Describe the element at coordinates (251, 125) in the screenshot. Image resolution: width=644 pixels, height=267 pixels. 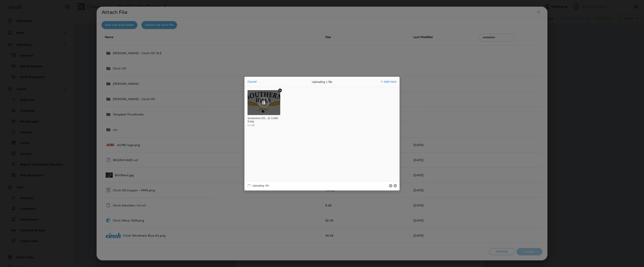
I see `div: 9.1 KB` at that location.